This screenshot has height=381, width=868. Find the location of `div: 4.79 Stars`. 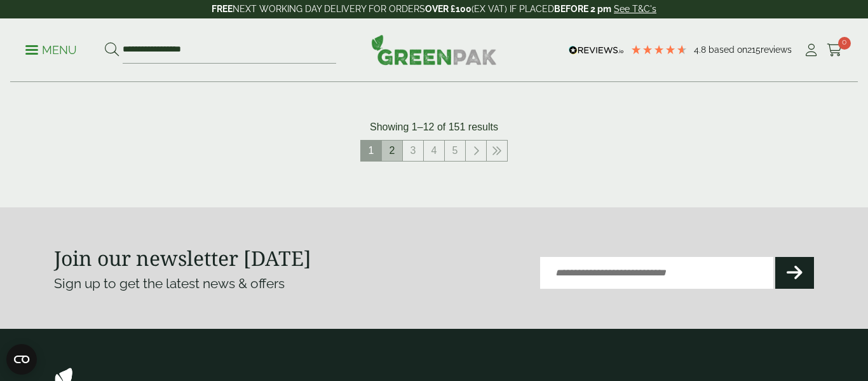

div: 4.79 Stars is located at coordinates (659, 49).